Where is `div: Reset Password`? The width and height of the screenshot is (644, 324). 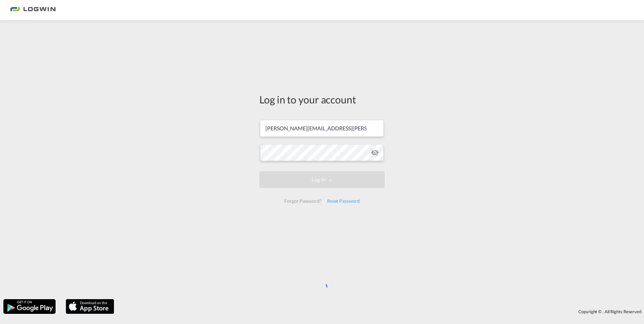 div: Reset Password is located at coordinates (343, 201).